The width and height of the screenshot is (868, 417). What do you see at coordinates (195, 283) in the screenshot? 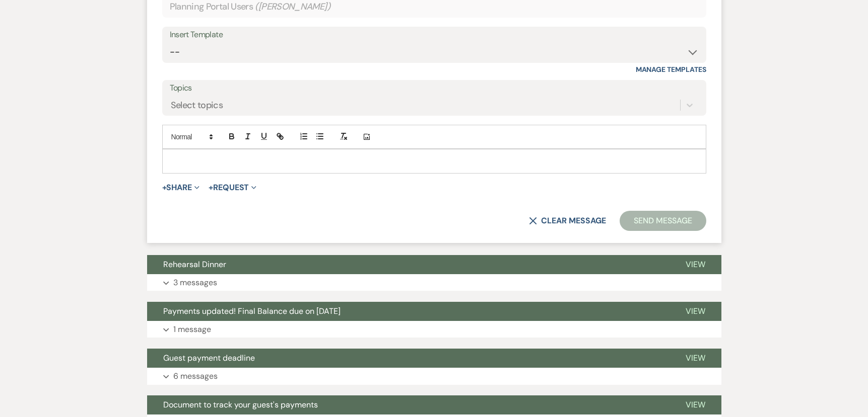
I see `p: 3 messages` at bounding box center [195, 283].